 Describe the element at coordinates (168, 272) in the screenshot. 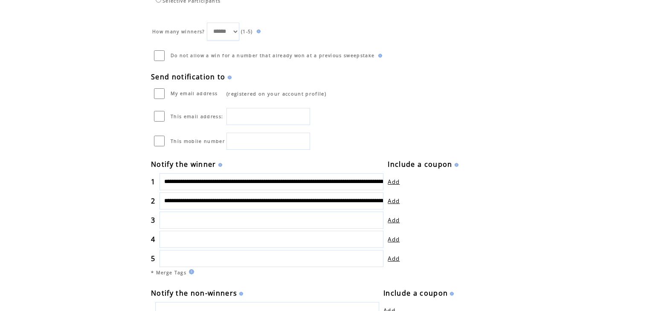

I see `span: * Merge Tags` at that location.